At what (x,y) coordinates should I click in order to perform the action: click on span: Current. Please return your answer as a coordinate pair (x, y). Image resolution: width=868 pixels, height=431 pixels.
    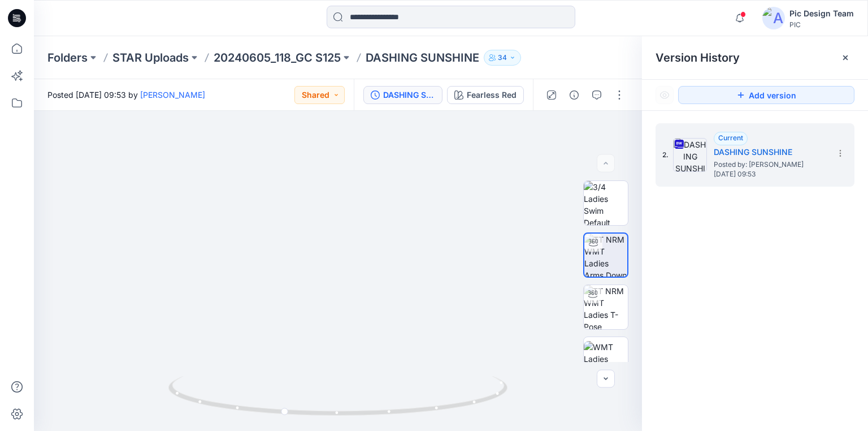
    Looking at the image, I should click on (731, 137).